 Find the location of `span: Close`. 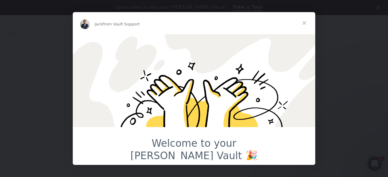

span: Close is located at coordinates (304, 23).